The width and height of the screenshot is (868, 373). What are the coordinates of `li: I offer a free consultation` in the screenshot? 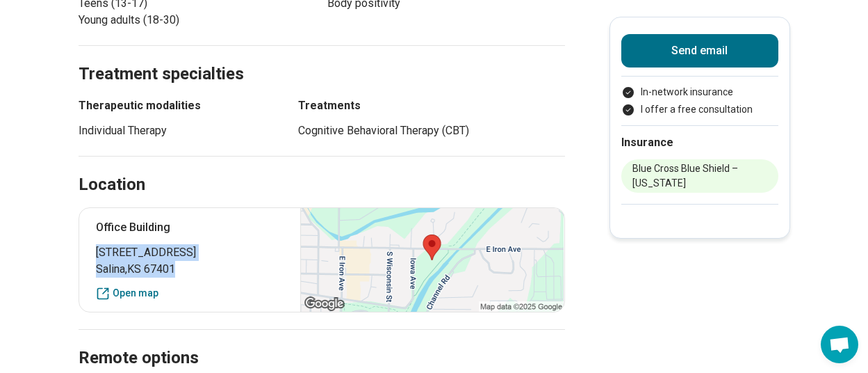 It's located at (700, 109).